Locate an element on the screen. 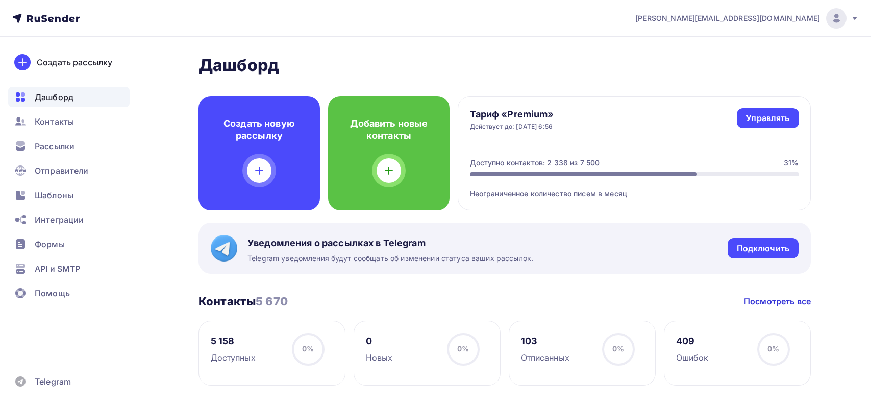  span: API и SMTP is located at coordinates (57, 268).